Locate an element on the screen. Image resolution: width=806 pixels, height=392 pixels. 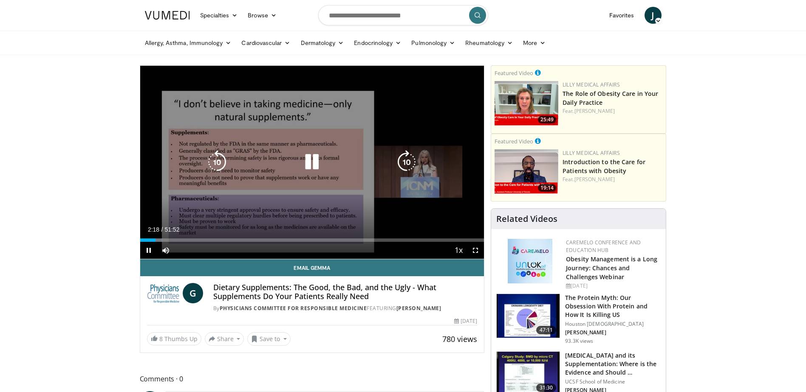
span: 2:18 is located at coordinates (153, 230).